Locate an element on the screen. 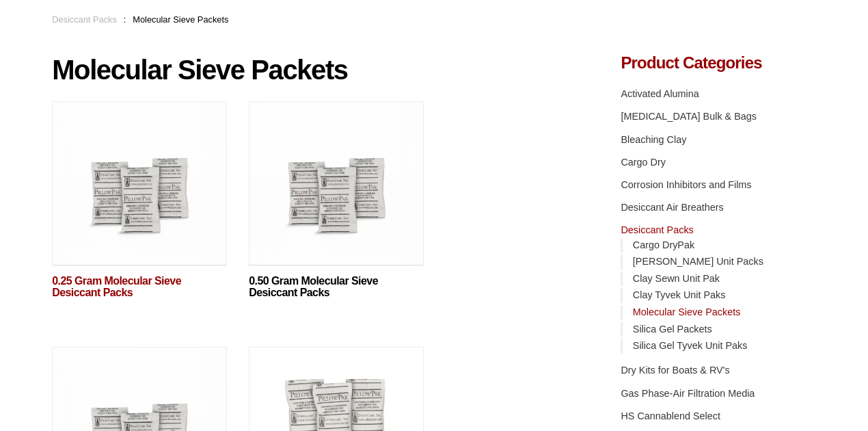 The width and height of the screenshot is (868, 431). span: Molecular Sieve Packets is located at coordinates (180, 19).